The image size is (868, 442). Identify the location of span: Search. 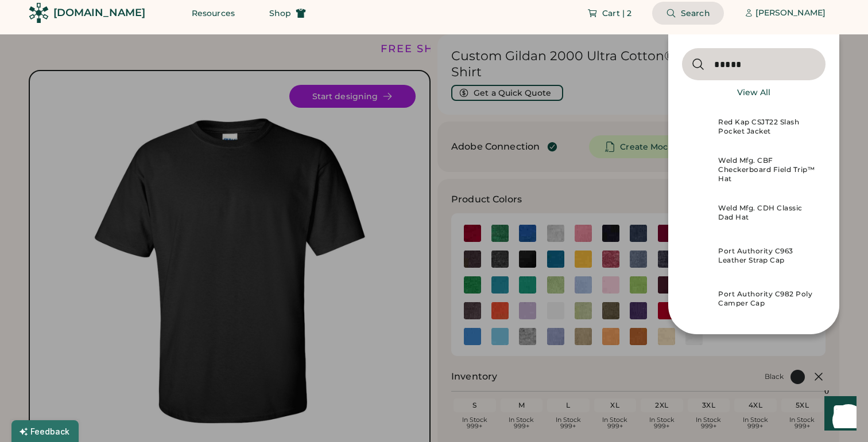
(695, 13).